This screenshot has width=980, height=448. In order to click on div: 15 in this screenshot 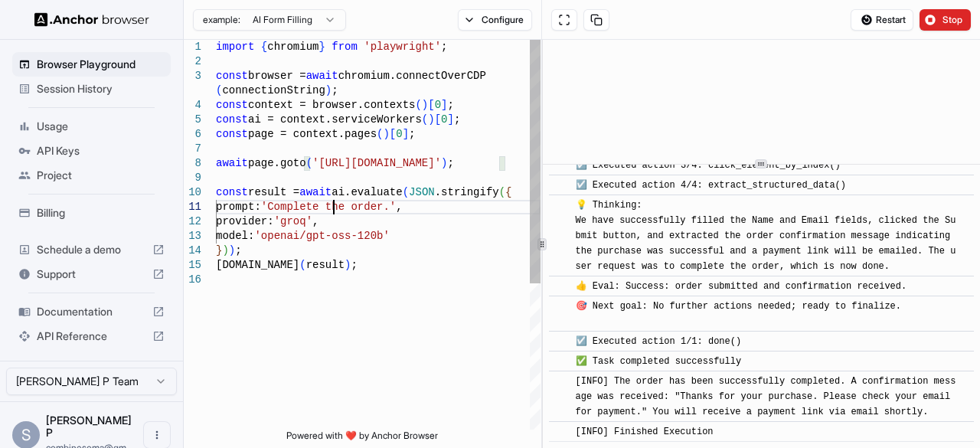, I will do `click(192, 265)`.